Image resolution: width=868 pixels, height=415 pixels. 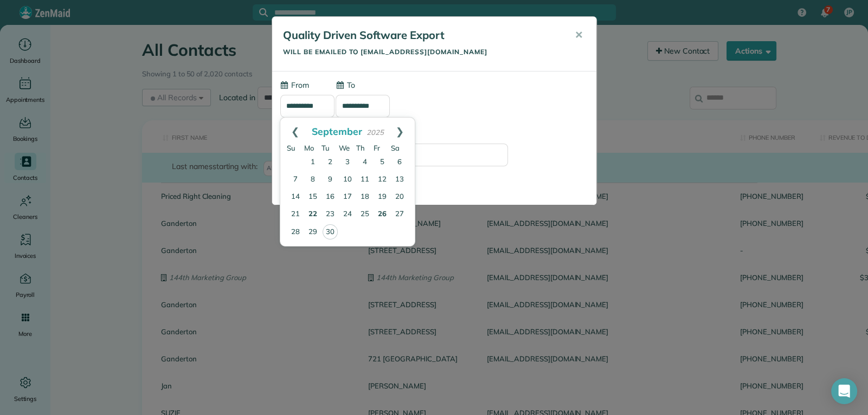 What do you see at coordinates (295, 131) in the screenshot?
I see `a: Prev` at bounding box center [295, 131].